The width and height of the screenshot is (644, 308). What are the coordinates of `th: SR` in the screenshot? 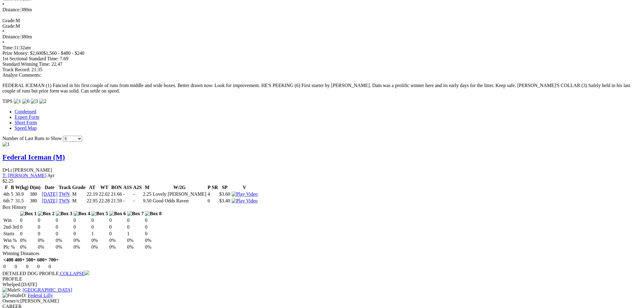 It's located at (215, 188).